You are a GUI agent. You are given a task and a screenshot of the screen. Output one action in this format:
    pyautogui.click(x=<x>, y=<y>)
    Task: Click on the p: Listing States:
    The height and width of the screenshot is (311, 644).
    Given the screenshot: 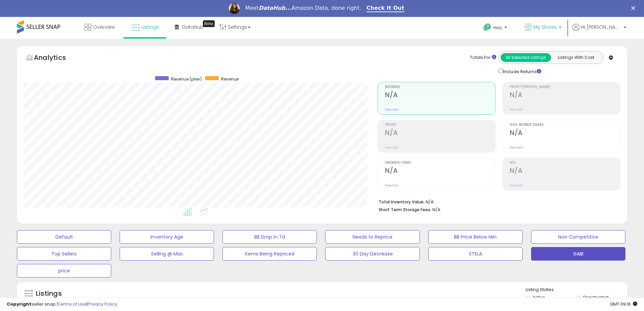 What is the action you would take?
    pyautogui.click(x=576, y=290)
    